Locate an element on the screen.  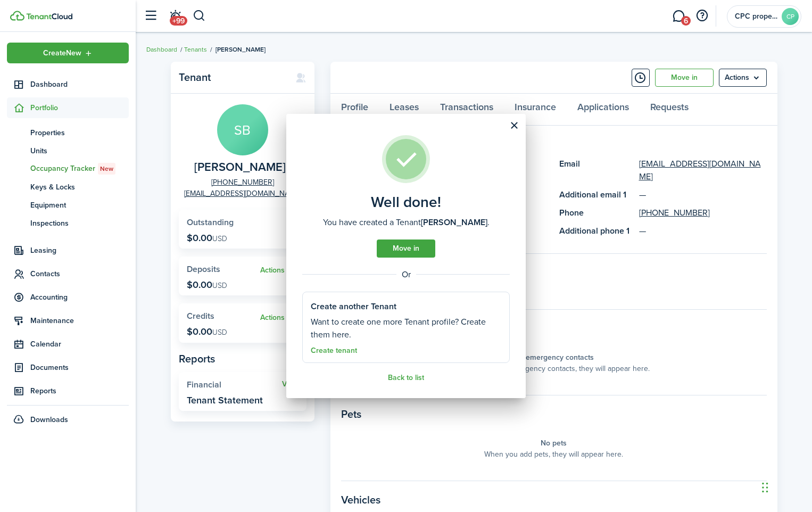
well-done-title: Well done! is located at coordinates (406, 202).